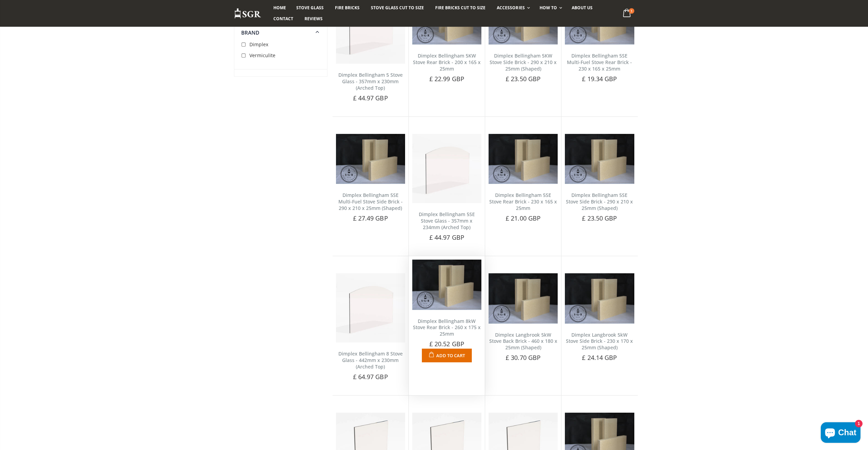 The width and height of the screenshot is (868, 450). What do you see at coordinates (248, 13) in the screenshot?
I see `img: Stove Glass Replacement` at bounding box center [248, 13].